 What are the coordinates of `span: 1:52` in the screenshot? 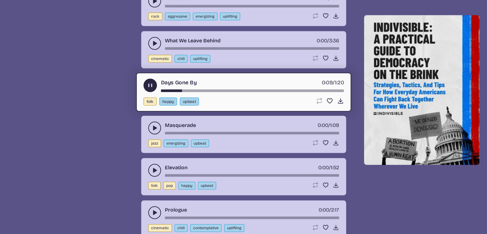 It's located at (335, 167).